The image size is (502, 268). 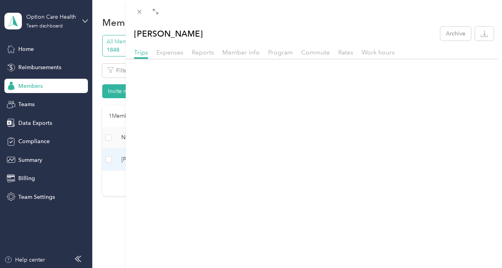 I want to click on span: Trips, so click(x=141, y=52).